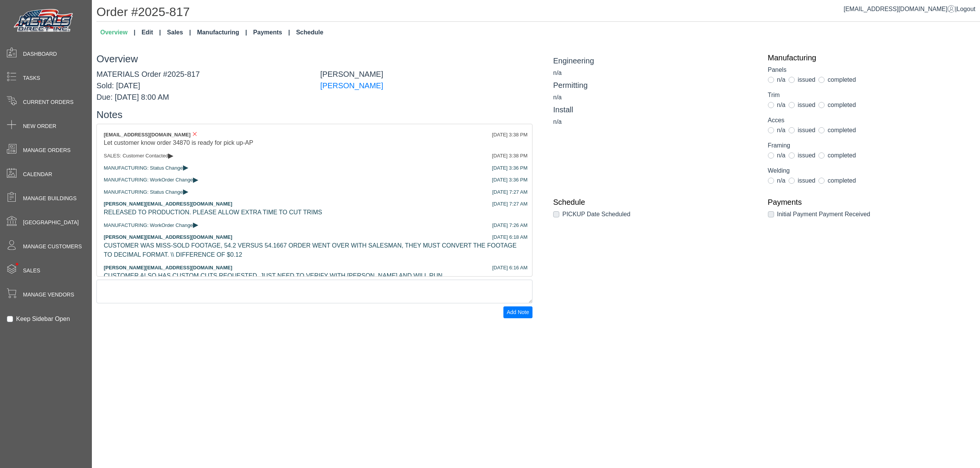 Image resolution: width=980 pixels, height=468 pixels. What do you see at coordinates (654, 110) in the screenshot?
I see `h5: Install` at bounding box center [654, 110].